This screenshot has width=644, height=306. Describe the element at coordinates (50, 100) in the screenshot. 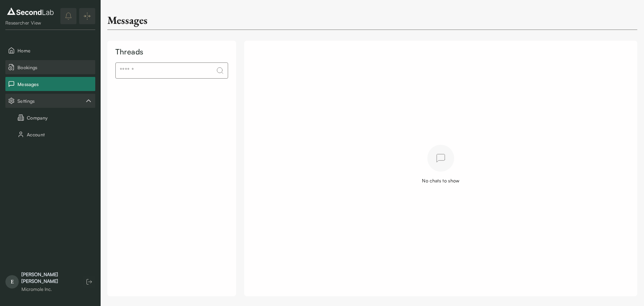

I see `div: Settings sub items` at that location.